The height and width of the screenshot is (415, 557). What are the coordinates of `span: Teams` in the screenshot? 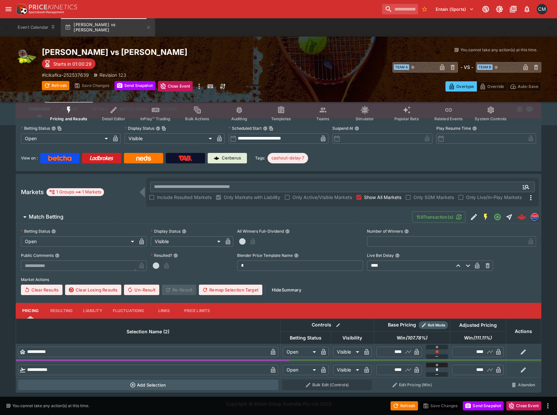 It's located at (323, 119).